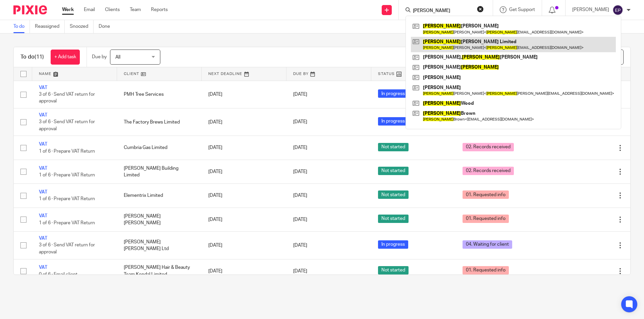 The height and width of the screenshot is (319, 644). I want to click on td: The Factory Brews Limited, so click(159, 122).